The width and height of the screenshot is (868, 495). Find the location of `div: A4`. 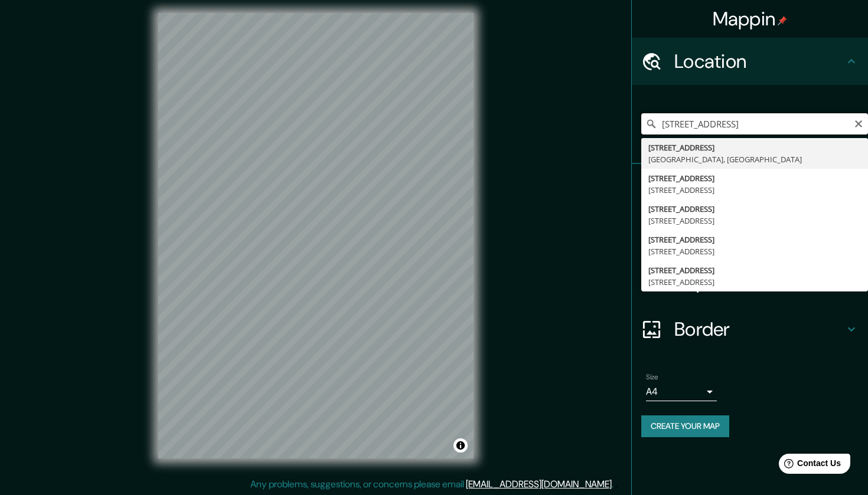

div: A4 is located at coordinates (681, 391).